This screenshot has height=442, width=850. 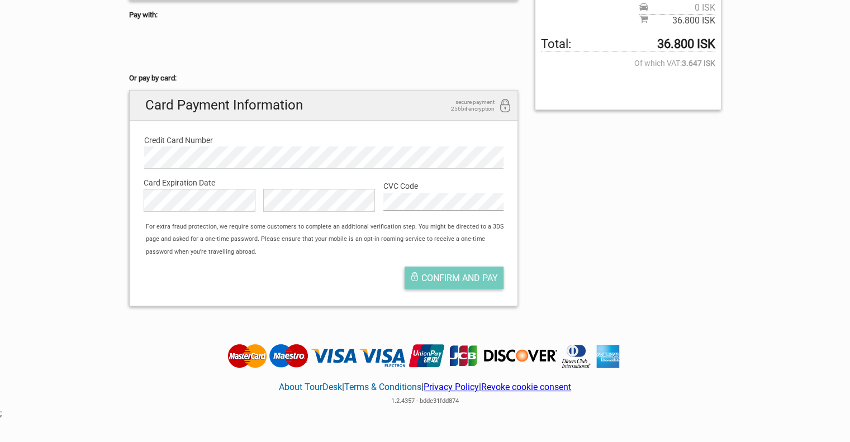 What do you see at coordinates (699, 63) in the screenshot?
I see `strong: 3.647 ISK` at bounding box center [699, 63].